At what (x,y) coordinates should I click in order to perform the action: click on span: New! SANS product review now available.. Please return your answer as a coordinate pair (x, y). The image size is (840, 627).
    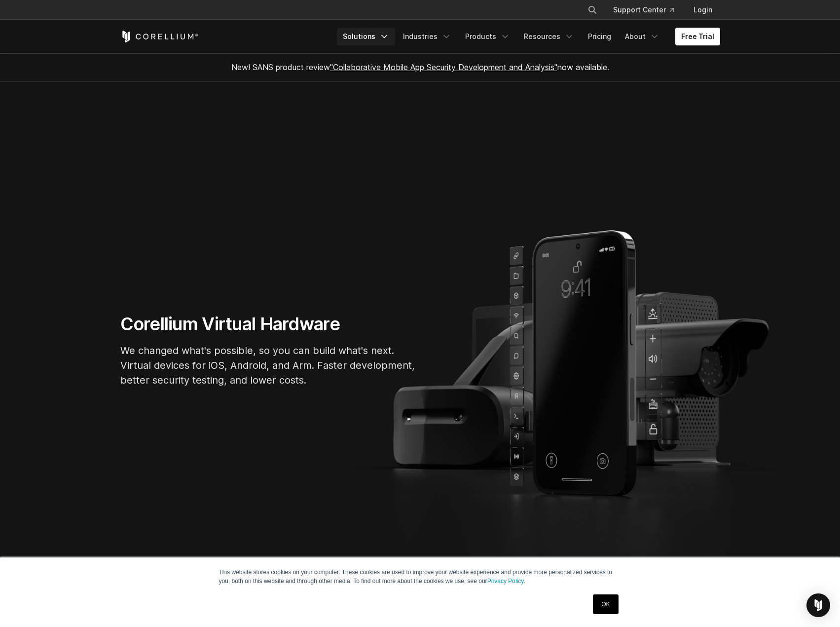
    Looking at the image, I should click on (420, 67).